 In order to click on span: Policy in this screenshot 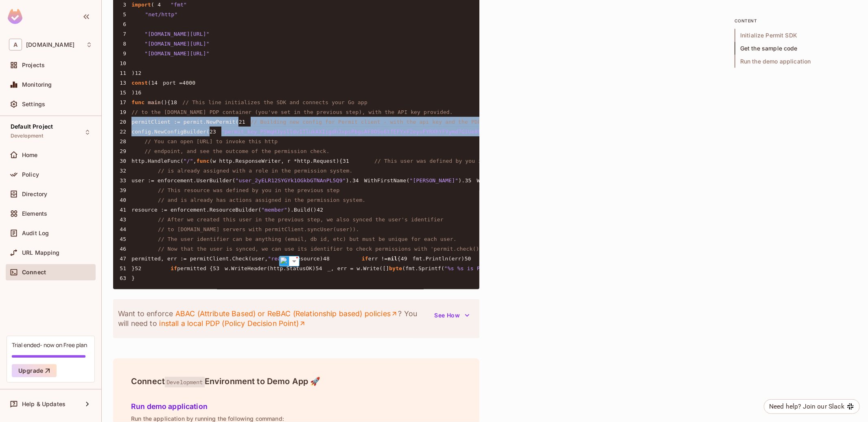, I will do `click(31, 175)`.